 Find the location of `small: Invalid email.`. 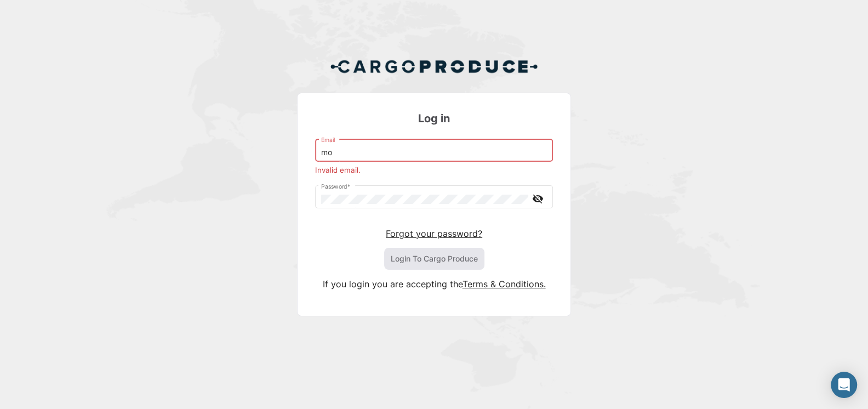

small: Invalid email. is located at coordinates (337, 170).